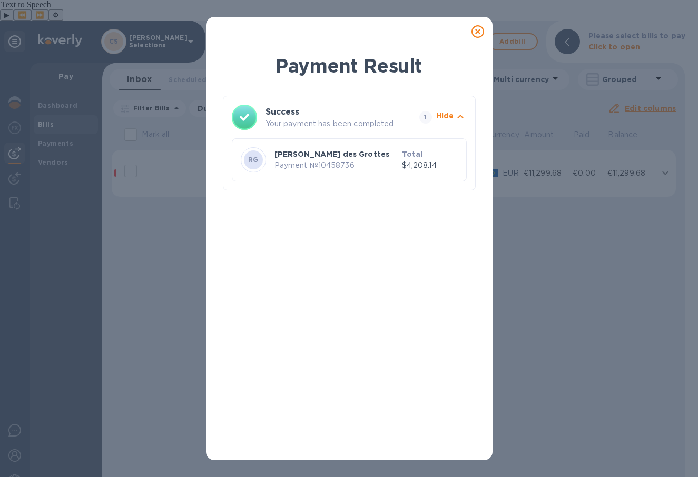 This screenshot has height=477, width=698. I want to click on button: Hide, so click(451, 117).